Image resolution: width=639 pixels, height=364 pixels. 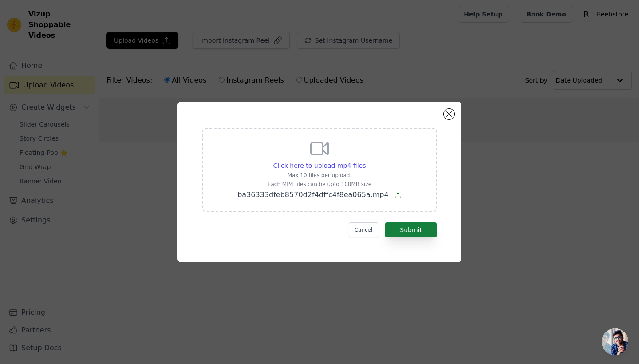 I want to click on button: Cancel, so click(x=364, y=230).